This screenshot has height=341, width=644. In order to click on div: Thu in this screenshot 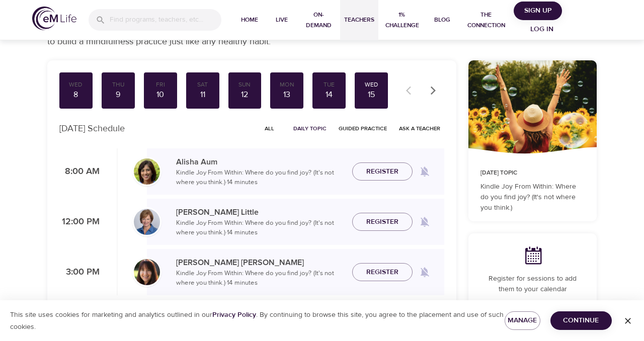, I will do `click(118, 85)`.